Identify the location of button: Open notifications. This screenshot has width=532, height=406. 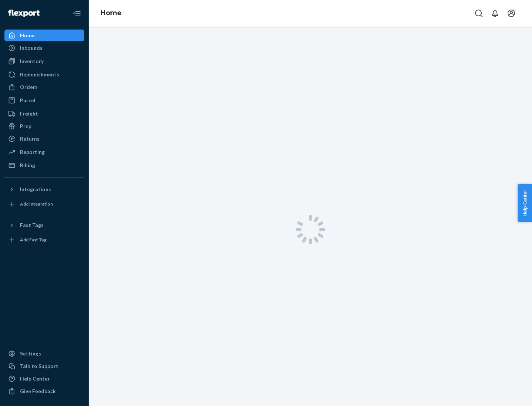
(495, 14).